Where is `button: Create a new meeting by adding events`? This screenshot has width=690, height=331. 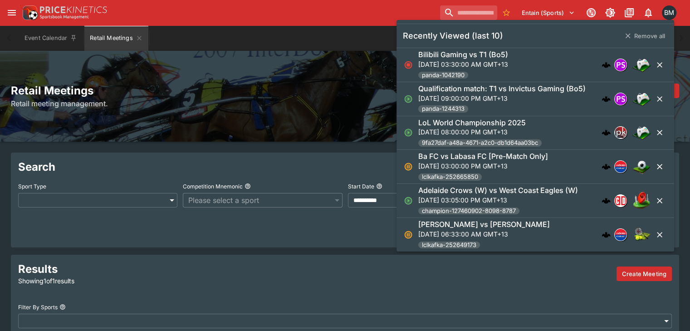
button: Create a new meeting by adding events is located at coordinates (644, 274).